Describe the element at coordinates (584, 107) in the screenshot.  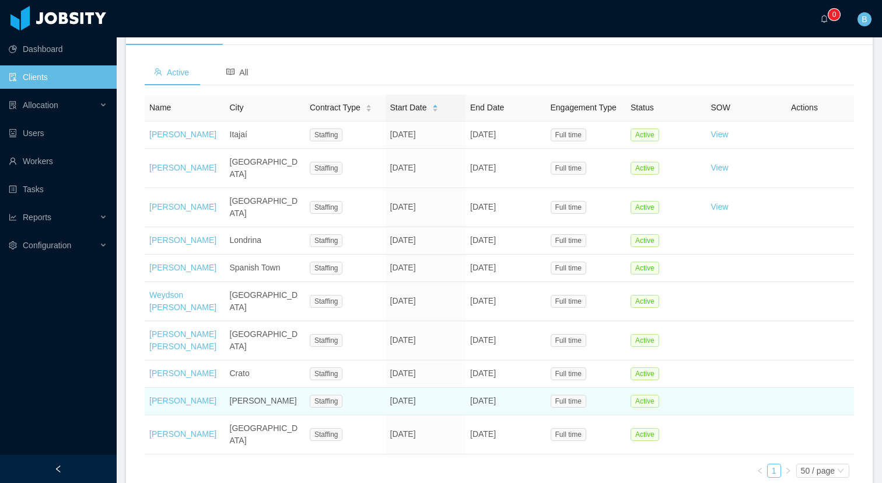
I see `span: Engagement Type` at that location.